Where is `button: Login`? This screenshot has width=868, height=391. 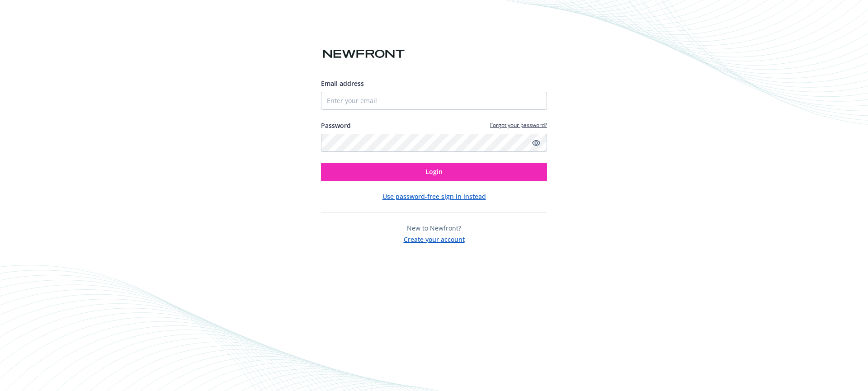
button: Login is located at coordinates (434, 172).